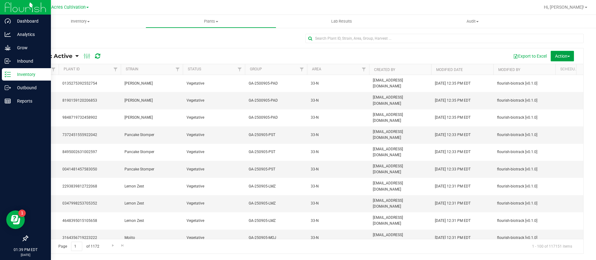  What do you see at coordinates (132, 69) in the screenshot?
I see `a: Strain` at bounding box center [132, 69].